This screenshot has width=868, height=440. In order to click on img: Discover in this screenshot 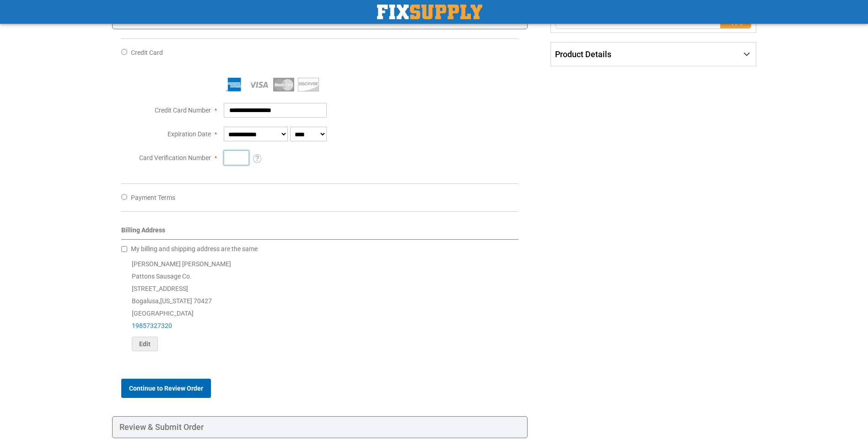, I will do `click(309, 85)`.